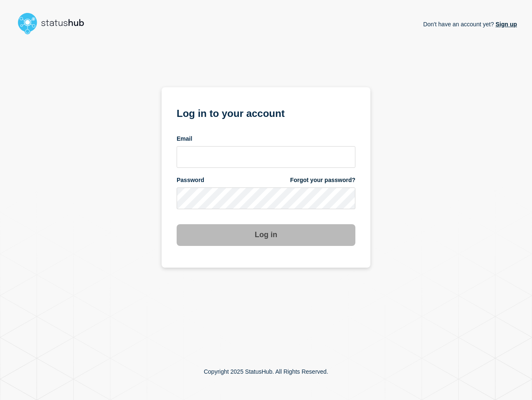 The image size is (532, 400). Describe the element at coordinates (266, 235) in the screenshot. I see `button: Log in` at that location.